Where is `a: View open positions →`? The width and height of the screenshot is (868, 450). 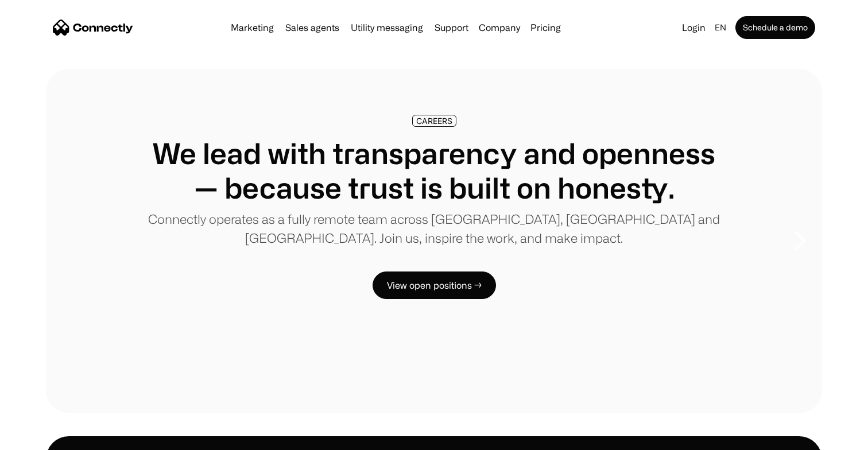
a: View open positions → is located at coordinates (434, 286).